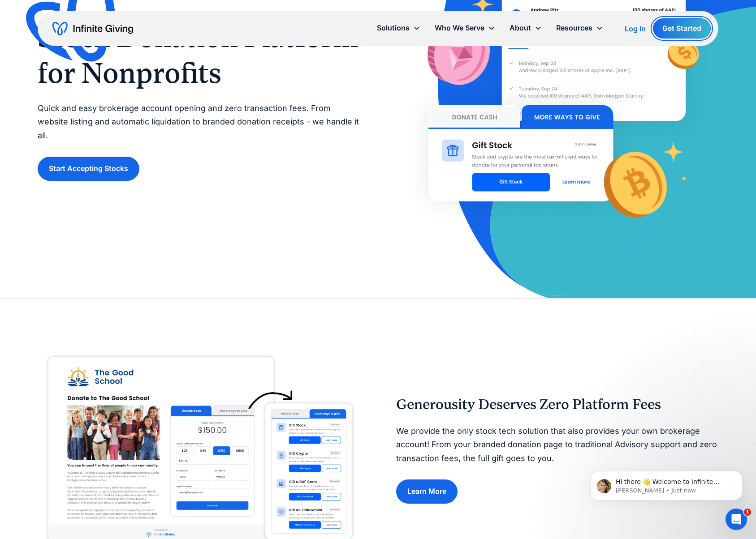 This screenshot has height=539, width=756. What do you see at coordinates (97, 38) in the screenshot?
I see `p: Message from Kasey, sent Just now` at bounding box center [97, 38].